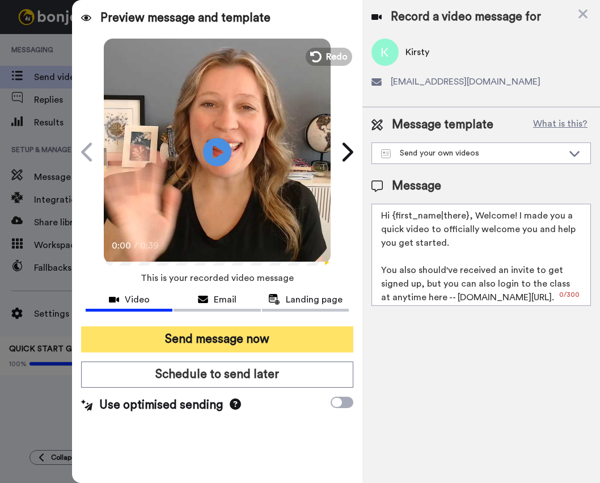  Describe the element at coordinates (481, 255) in the screenshot. I see `textarea: Hi {first_name|there}, Welcome! I made you a quick video to officially welcome you and help you g...` at that location.